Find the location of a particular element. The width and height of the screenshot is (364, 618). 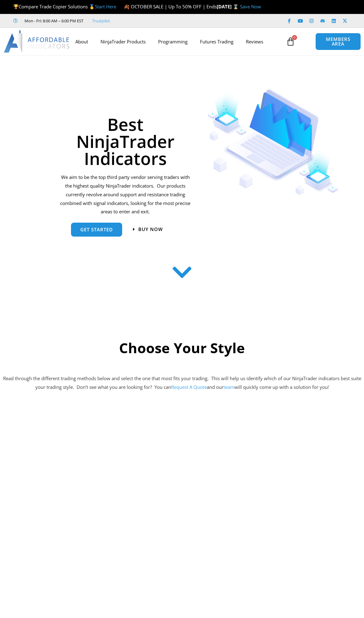

a: Trustpilot is located at coordinates (101, 21).